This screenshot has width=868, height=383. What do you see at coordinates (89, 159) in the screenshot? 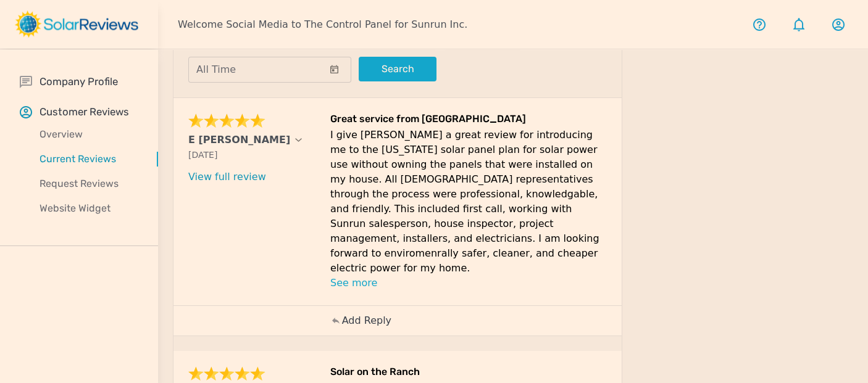
I see `p: Current Reviews` at bounding box center [89, 159].